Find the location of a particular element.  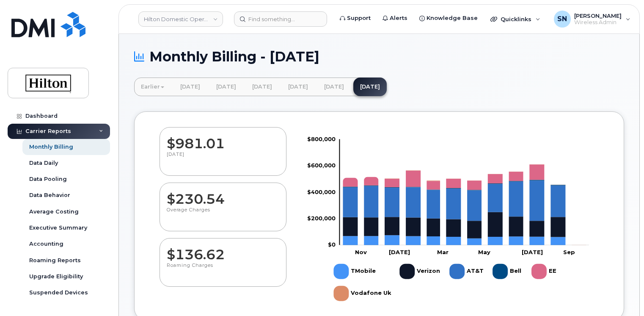

dd: $136.62 is located at coordinates (223, 250).